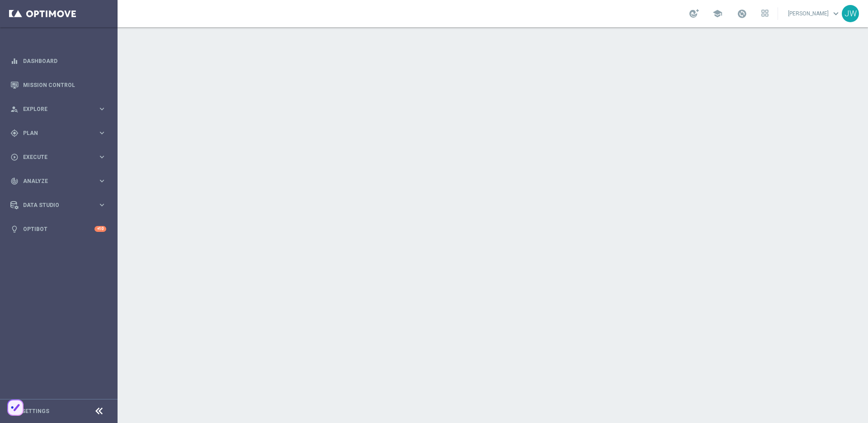 The width and height of the screenshot is (868, 423). I want to click on button: person_search Explore keyboard_arrow_right, so click(58, 109).